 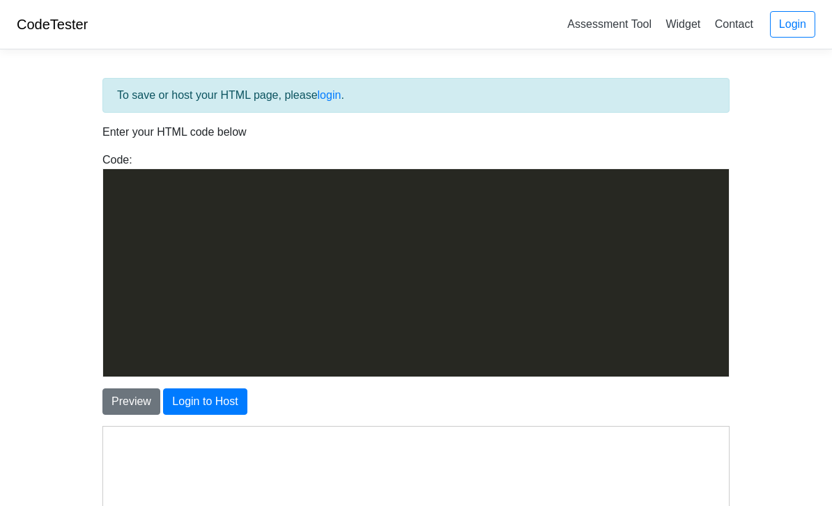 What do you see at coordinates (131, 402) in the screenshot?
I see `button: Preview` at bounding box center [131, 402].